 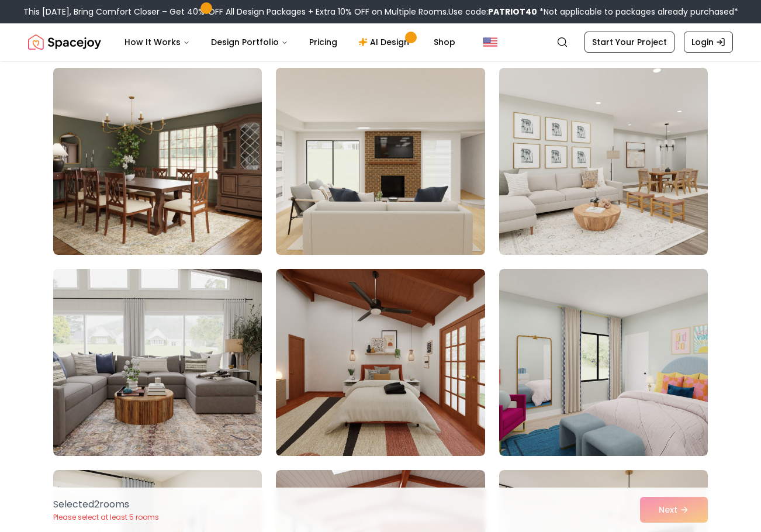 What do you see at coordinates (493, 12) in the screenshot?
I see `span: Use code:` at bounding box center [493, 12].